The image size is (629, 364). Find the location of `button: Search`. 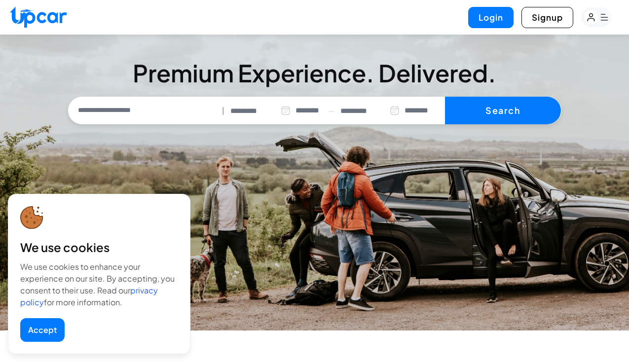

button: Search is located at coordinates (503, 110).